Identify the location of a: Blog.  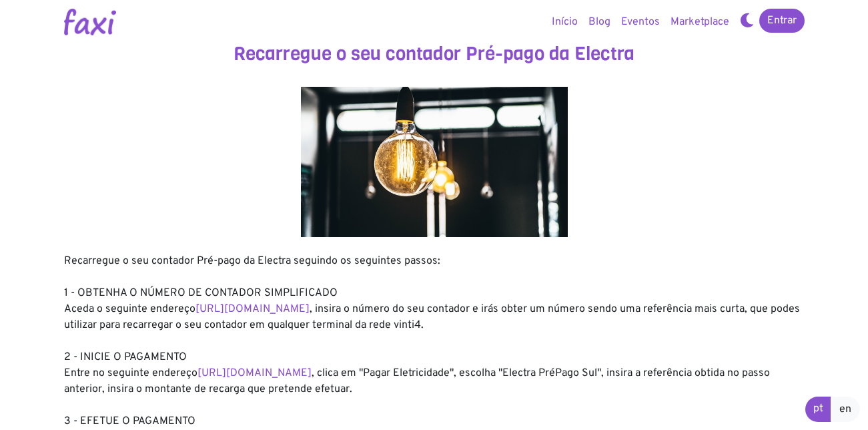
(599, 22).